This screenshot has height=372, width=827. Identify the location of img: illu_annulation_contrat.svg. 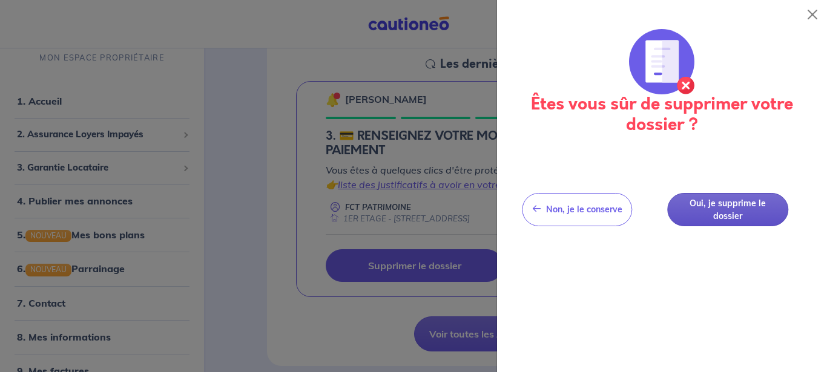
(661, 62).